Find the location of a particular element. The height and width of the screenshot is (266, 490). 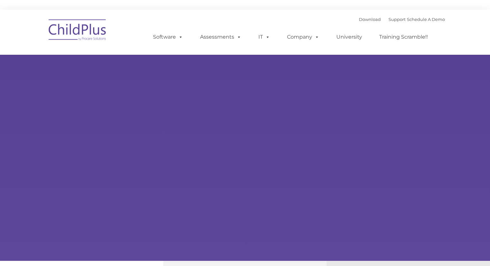

a: Schedule A Demo is located at coordinates (426, 19).